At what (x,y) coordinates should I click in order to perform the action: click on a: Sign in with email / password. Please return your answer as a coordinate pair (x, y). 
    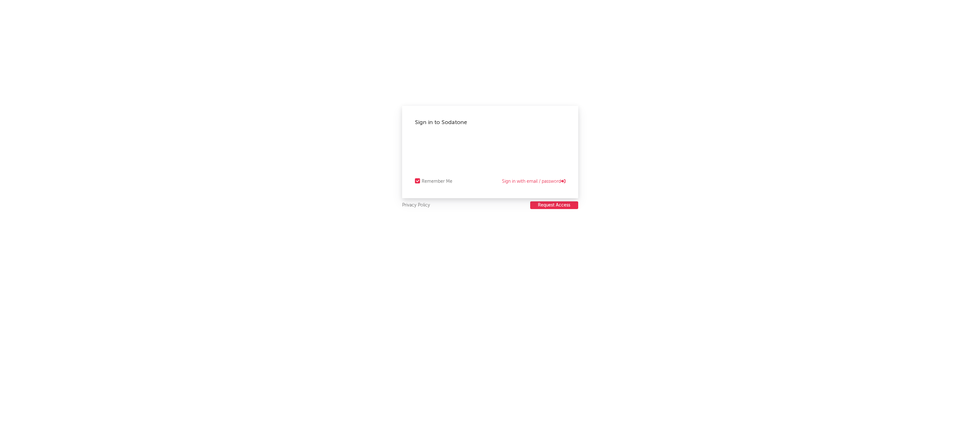
    Looking at the image, I should click on (534, 181).